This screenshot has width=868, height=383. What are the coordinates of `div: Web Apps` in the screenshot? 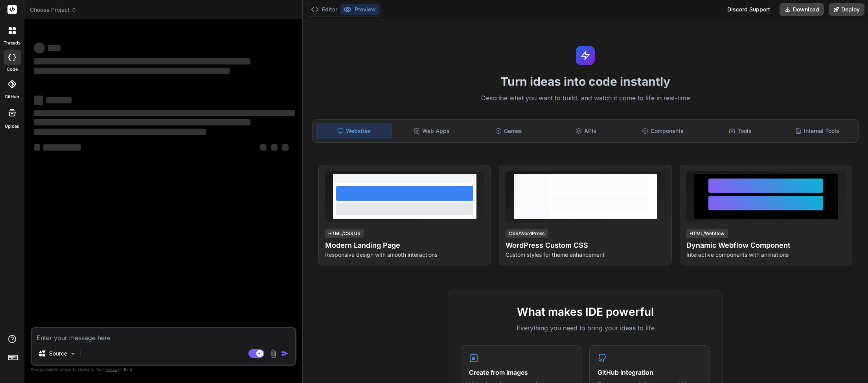 It's located at (431, 131).